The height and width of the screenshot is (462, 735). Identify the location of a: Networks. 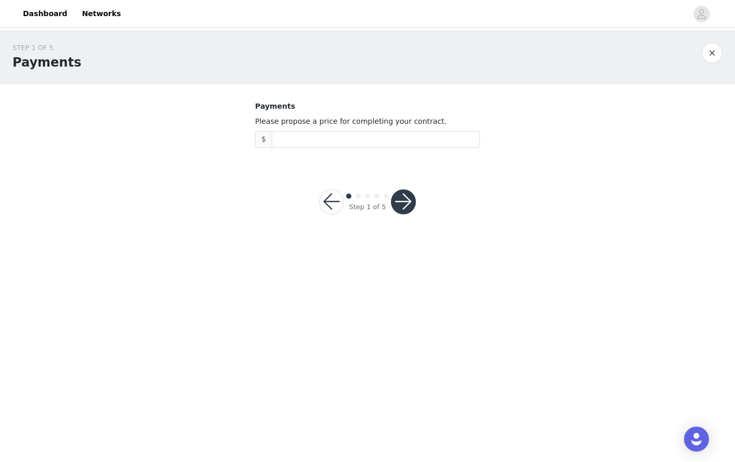
(101, 14).